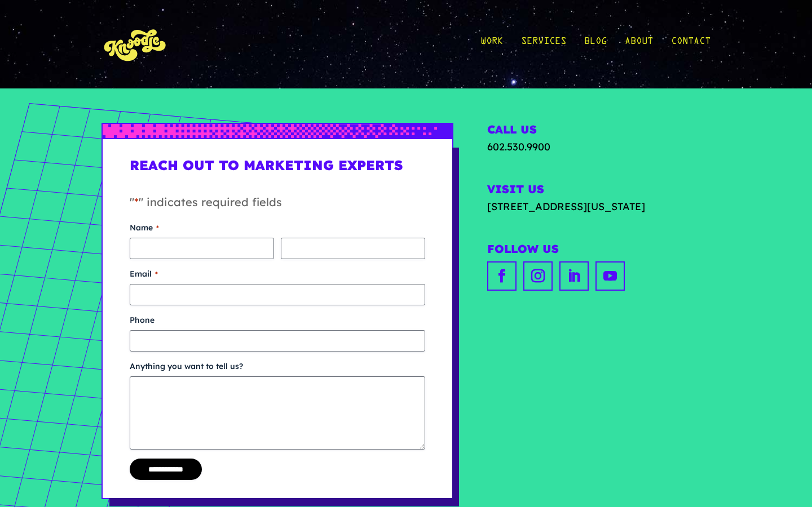 The height and width of the screenshot is (507, 812). Describe the element at coordinates (610, 276) in the screenshot. I see `a: youtube` at that location.